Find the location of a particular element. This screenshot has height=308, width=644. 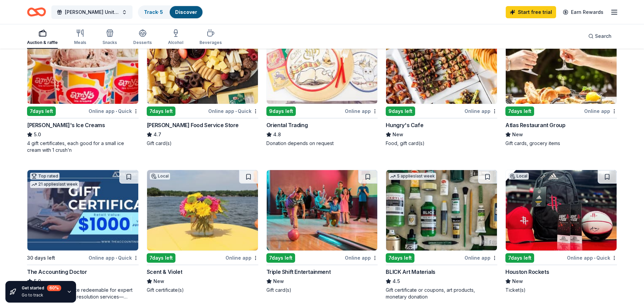

div: Donation depends on request is located at coordinates (322, 143).